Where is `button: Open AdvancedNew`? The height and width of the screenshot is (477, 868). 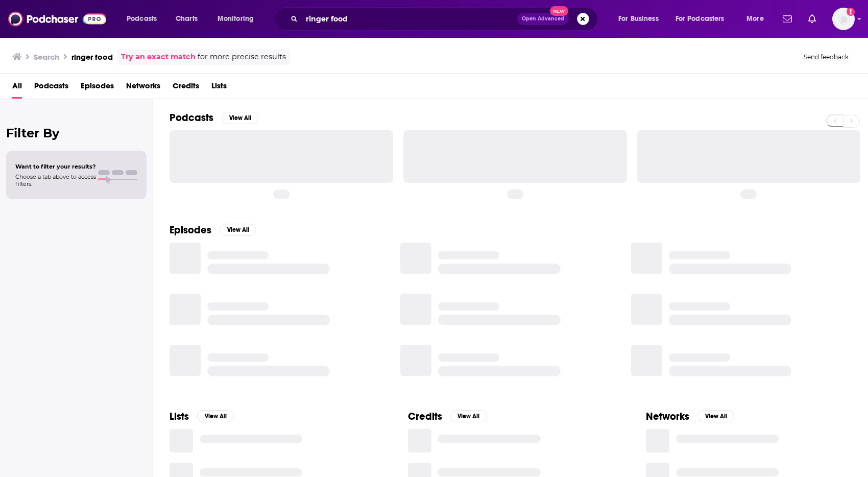
button: Open AdvancedNew is located at coordinates (543, 19).